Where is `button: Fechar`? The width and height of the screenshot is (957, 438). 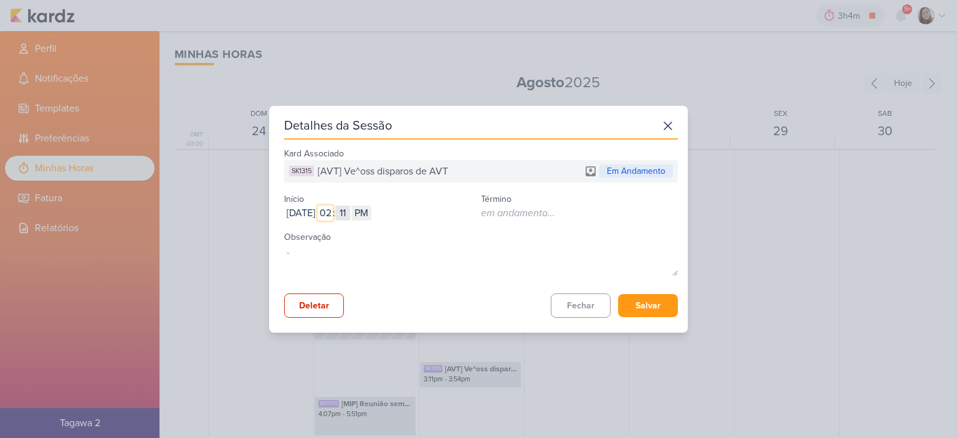
button: Fechar is located at coordinates (581, 305).